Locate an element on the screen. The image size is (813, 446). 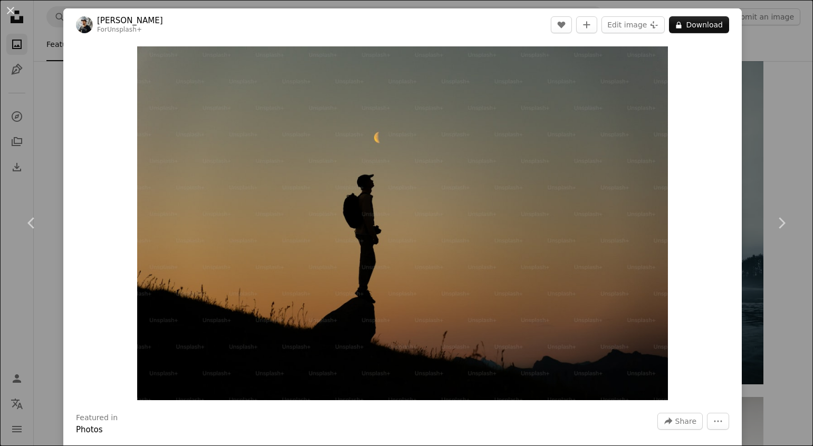
a: Photos is located at coordinates (89, 430).